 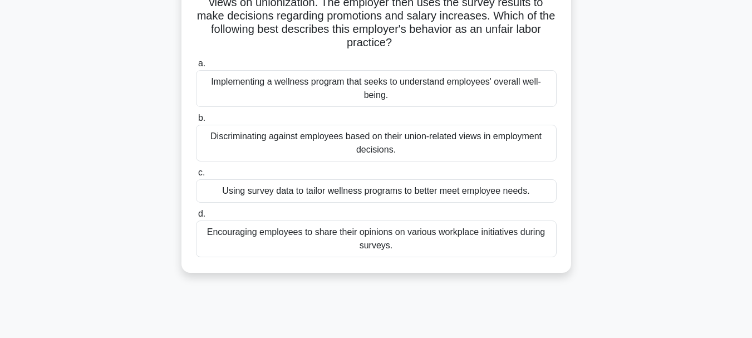 I want to click on span: a., so click(x=202, y=63).